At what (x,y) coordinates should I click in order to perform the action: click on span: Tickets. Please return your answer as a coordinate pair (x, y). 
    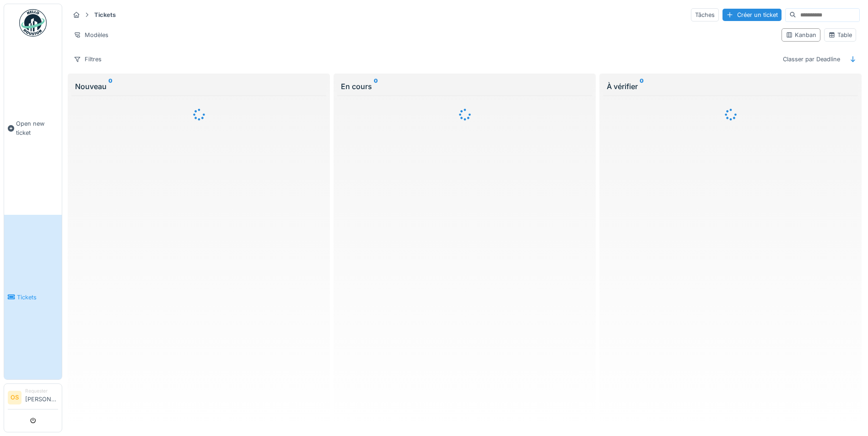
    Looking at the image, I should click on (38, 297).